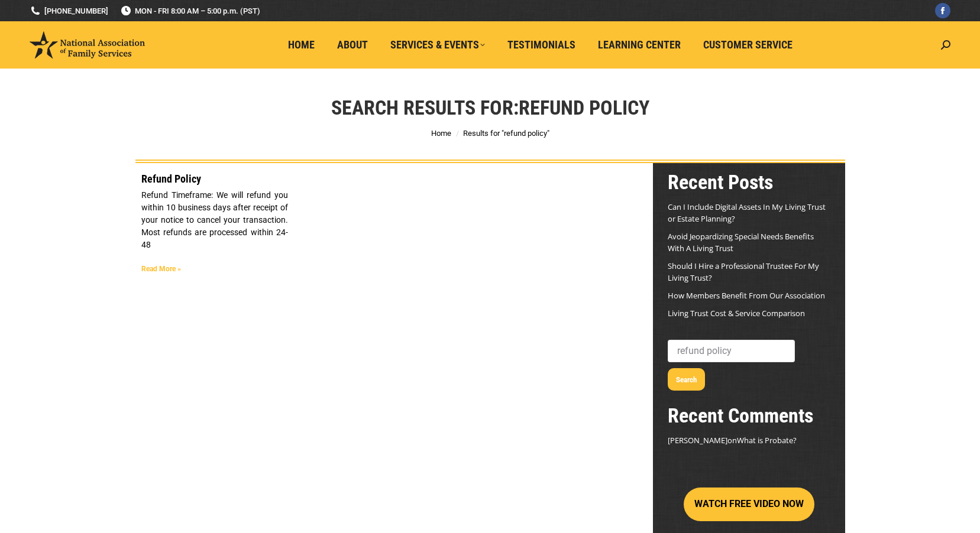  What do you see at coordinates (748, 505) in the screenshot?
I see `button: WATCH FREE VIDEO NOW` at bounding box center [748, 505].